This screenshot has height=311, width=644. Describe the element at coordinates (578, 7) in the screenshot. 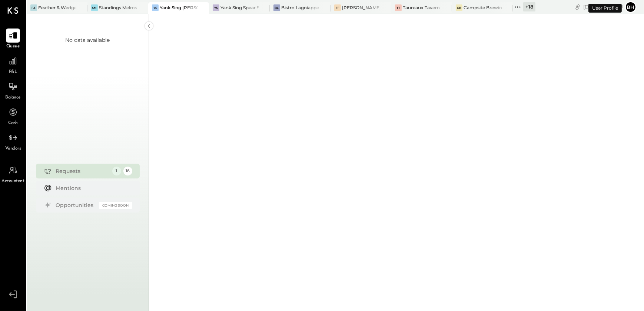

I see `div: copy link` at that location.